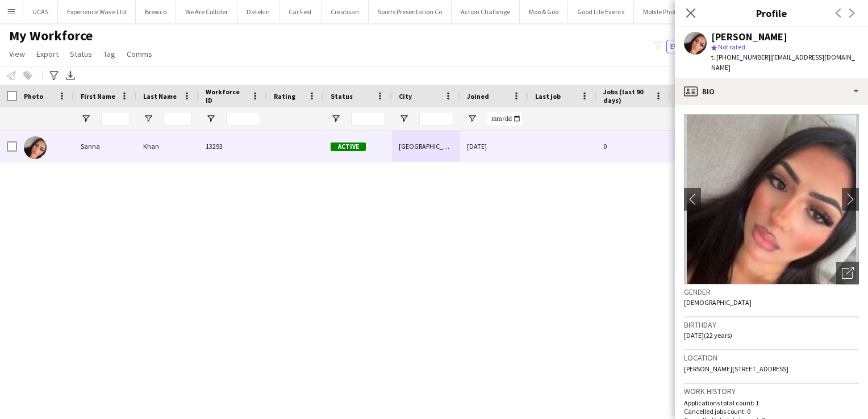  I want to click on input: Last Name Filter Input, so click(178, 119).